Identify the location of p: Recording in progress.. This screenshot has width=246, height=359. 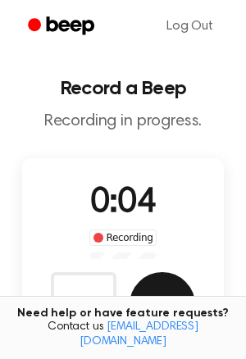
(123, 121).